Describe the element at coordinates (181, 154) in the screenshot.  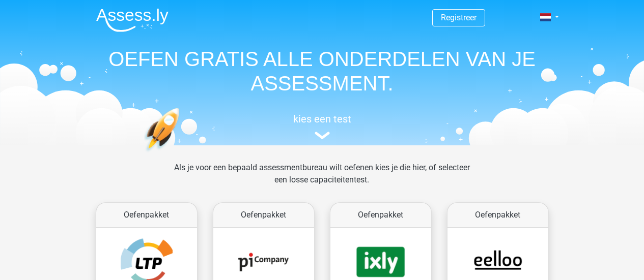
I see `img: oefenen` at that location.